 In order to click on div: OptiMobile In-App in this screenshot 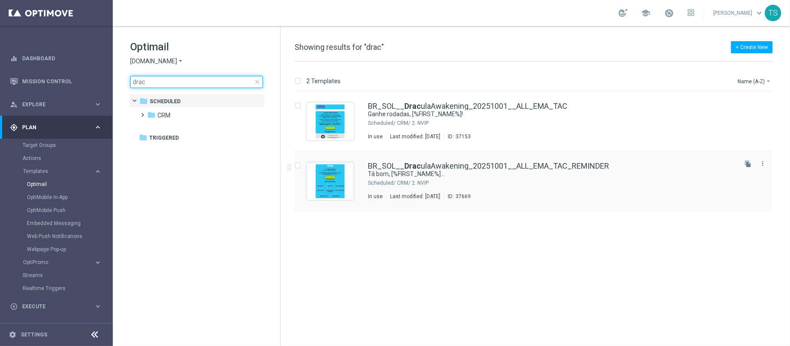, I will do `click(69, 197)`.